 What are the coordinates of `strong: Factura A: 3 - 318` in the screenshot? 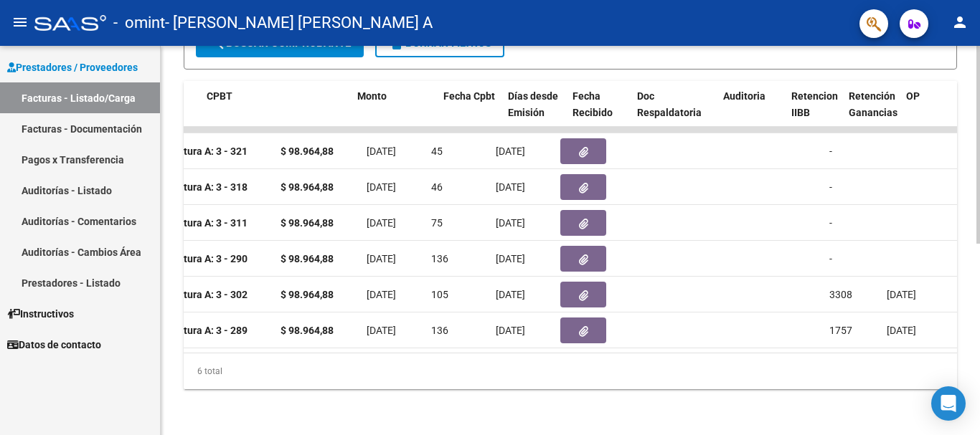 It's located at (208, 188).